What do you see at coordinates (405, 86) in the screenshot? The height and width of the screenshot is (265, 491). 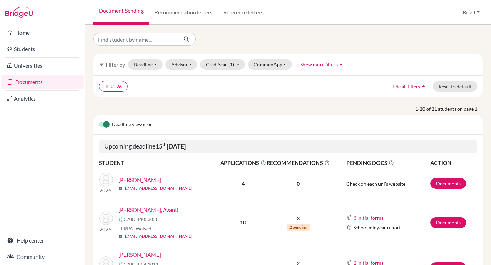 I see `span: Hide all filters` at bounding box center [405, 86].